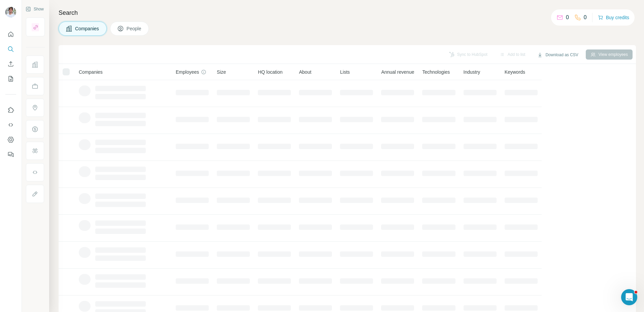 The width and height of the screenshot is (644, 312). I want to click on button: Buy credits, so click(613, 17).